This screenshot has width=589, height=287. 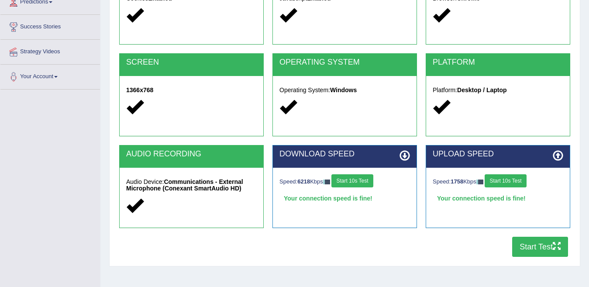 What do you see at coordinates (345, 62) in the screenshot?
I see `h2: OPERATING SYSTEM` at bounding box center [345, 62].